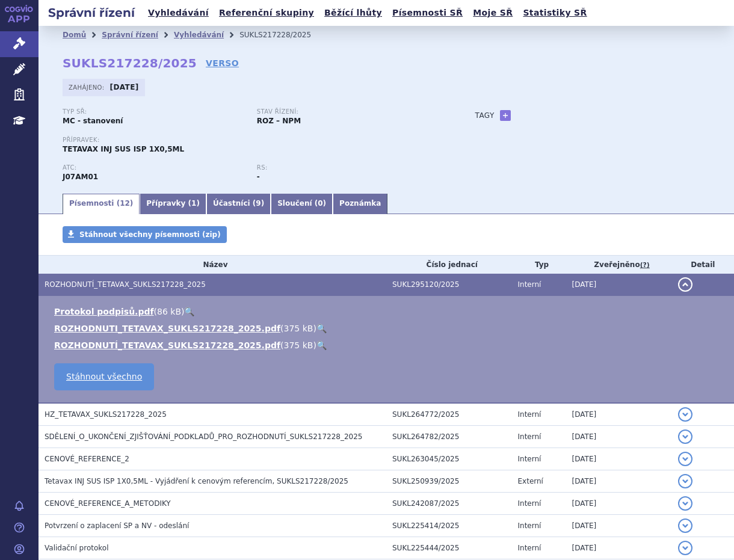  What do you see at coordinates (104, 312) in the screenshot?
I see `a: Protokol podpisů.pdf` at bounding box center [104, 312].